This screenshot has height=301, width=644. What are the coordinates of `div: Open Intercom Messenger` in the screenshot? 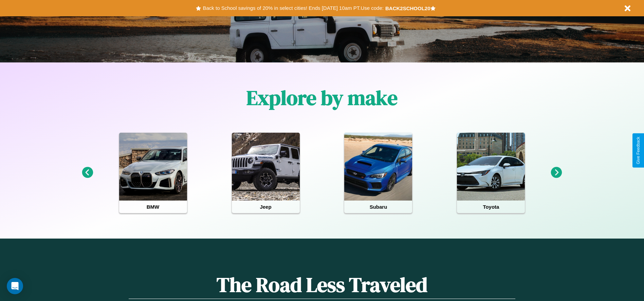 It's located at (15, 286).